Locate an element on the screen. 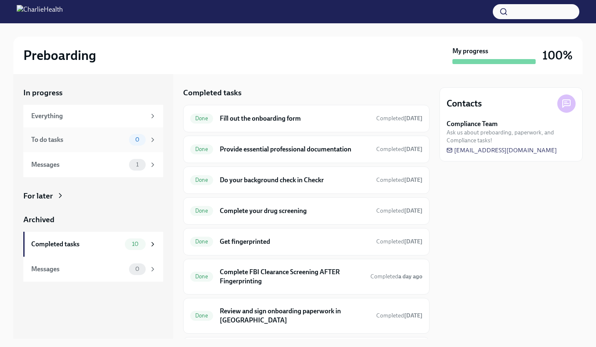  div: Completed tasks is located at coordinates (76, 244).